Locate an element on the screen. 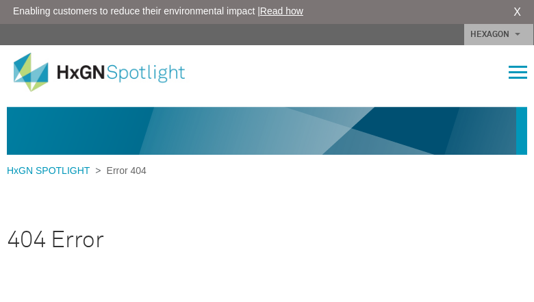  span: Enabling customers to reduce their environmental impact | is located at coordinates (158, 11).